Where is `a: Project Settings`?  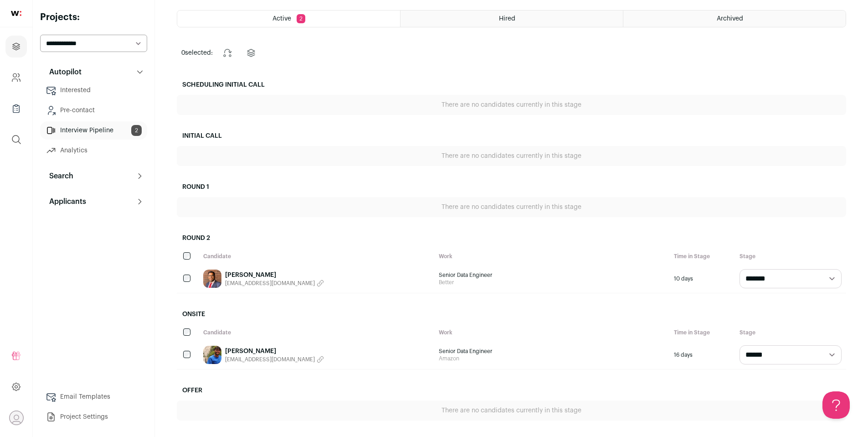 a: Project Settings is located at coordinates (93, 417).